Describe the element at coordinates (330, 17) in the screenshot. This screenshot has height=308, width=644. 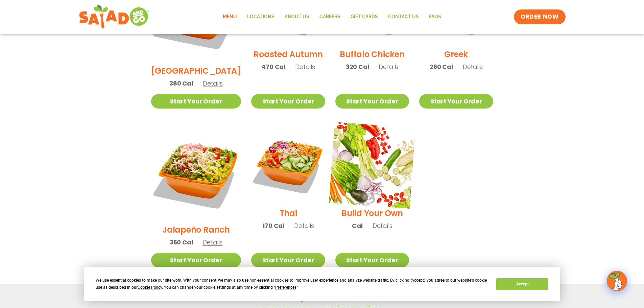
I see `a: Careers` at that location.